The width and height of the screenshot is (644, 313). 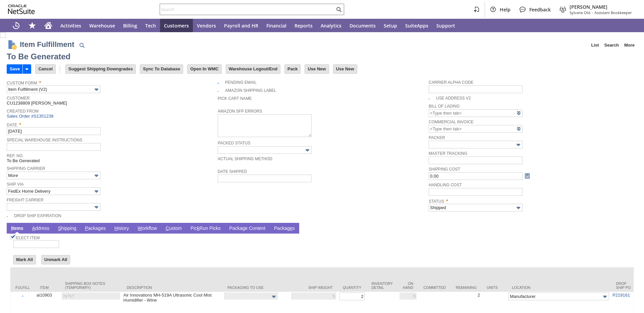 I want to click on a: Address, so click(x=41, y=228).